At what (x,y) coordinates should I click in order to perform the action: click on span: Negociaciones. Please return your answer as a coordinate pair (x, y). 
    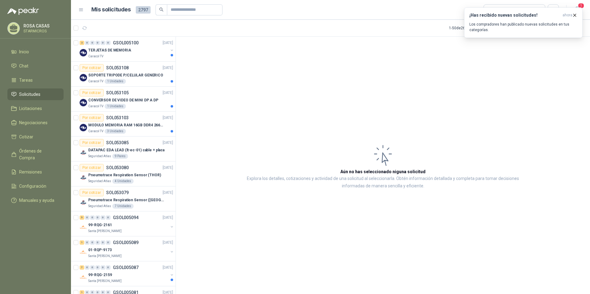
    Looking at the image, I should click on (33, 123).